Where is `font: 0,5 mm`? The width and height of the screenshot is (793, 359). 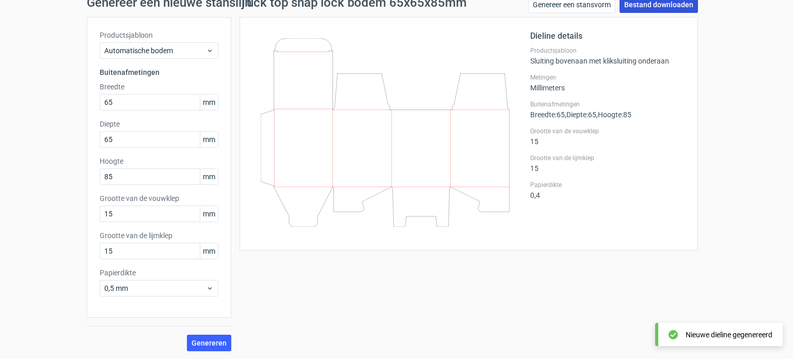 font: 0,5 mm is located at coordinates (116, 288).